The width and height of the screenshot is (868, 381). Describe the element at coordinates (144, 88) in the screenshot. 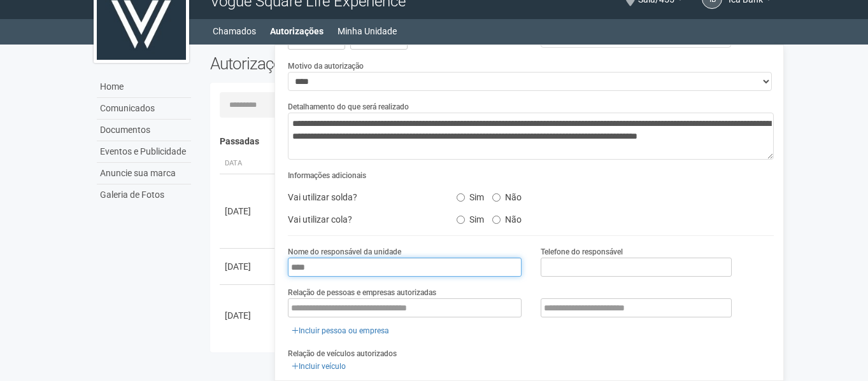

I see `a: Home` at that location.